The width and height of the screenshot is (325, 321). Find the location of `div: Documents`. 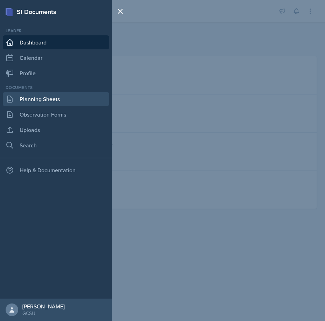

div: Documents is located at coordinates (56, 88).